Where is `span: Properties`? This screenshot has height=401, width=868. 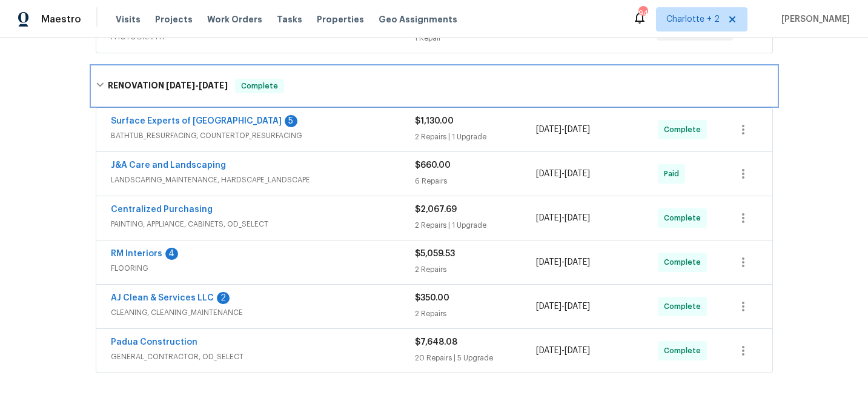 span: Properties is located at coordinates (340, 19).